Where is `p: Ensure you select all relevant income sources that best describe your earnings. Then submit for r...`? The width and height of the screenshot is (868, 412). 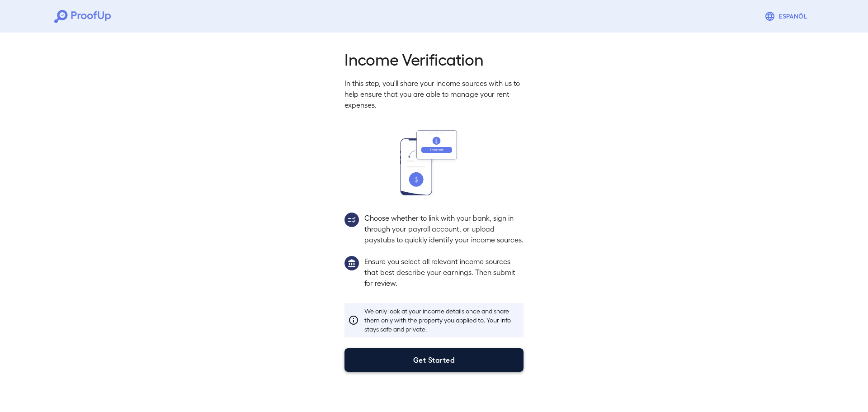 p: Ensure you select all relevant income sources that best describe your earnings. Then submit for r... is located at coordinates (444, 273).